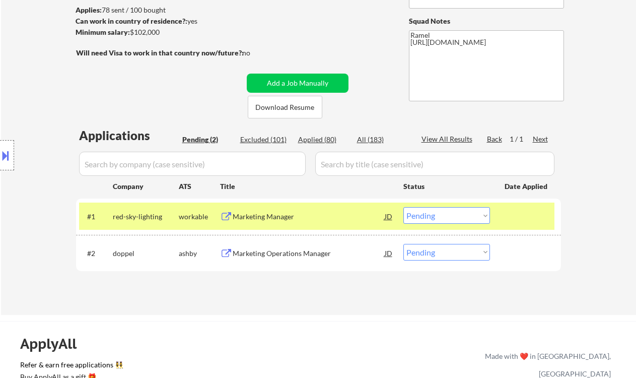 Image resolution: width=636 pixels, height=378 pixels. What do you see at coordinates (199, 216) in the screenshot?
I see `div: workable` at bounding box center [199, 216].